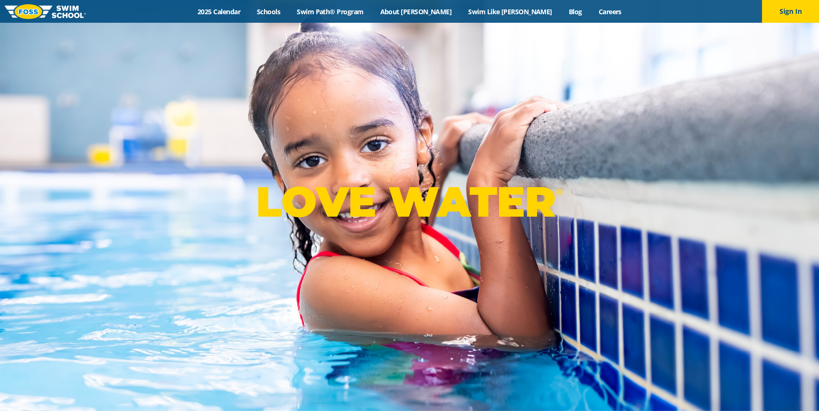 This screenshot has height=411, width=819. I want to click on a: Schools, so click(269, 11).